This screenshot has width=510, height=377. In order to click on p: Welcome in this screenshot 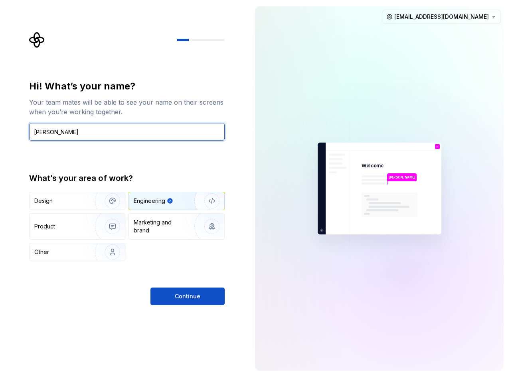, I will do `click(373, 166)`.